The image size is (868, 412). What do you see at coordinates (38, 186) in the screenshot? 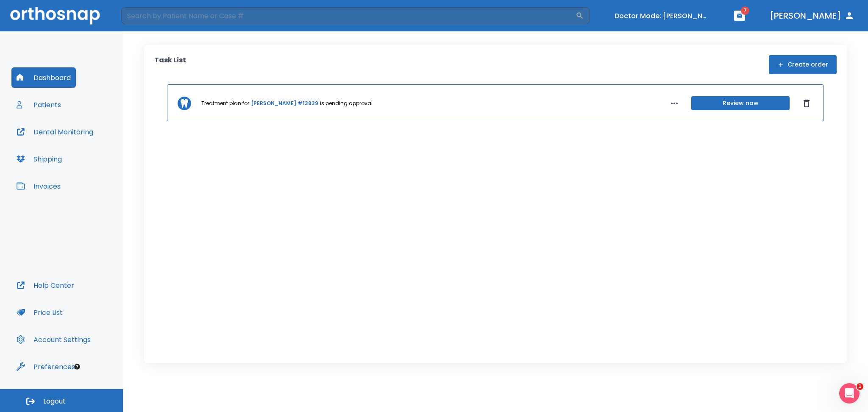
I see `a: Invoices` at bounding box center [38, 186].